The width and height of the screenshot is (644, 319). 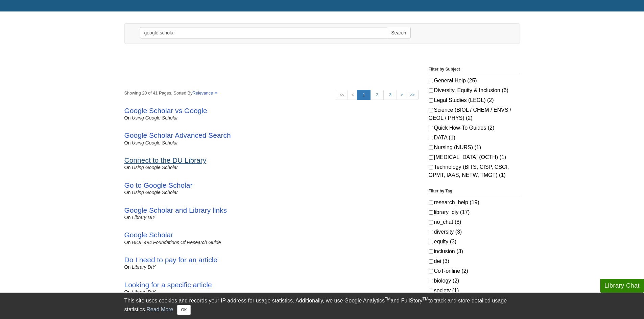 I want to click on a: Google Scholar vs Google, so click(x=166, y=111).